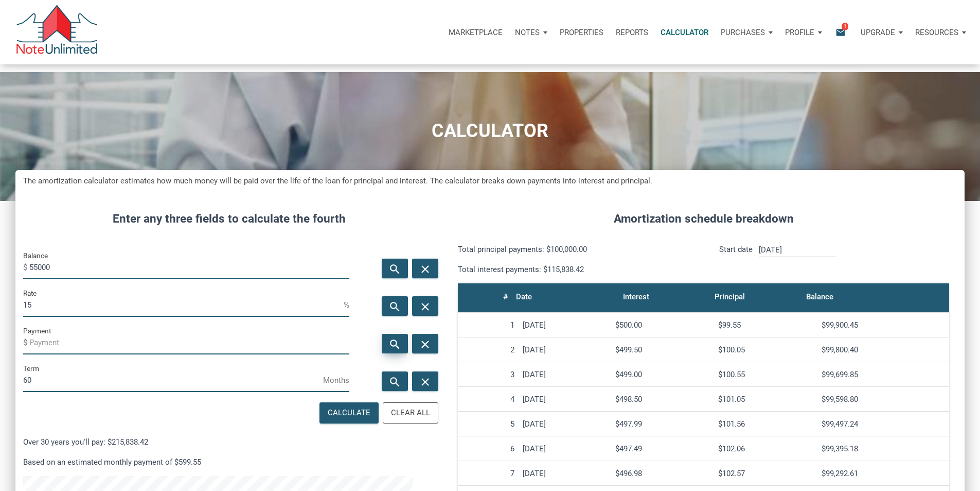  What do you see at coordinates (766, 449) in the screenshot?
I see `div: $102.06` at bounding box center [766, 449].